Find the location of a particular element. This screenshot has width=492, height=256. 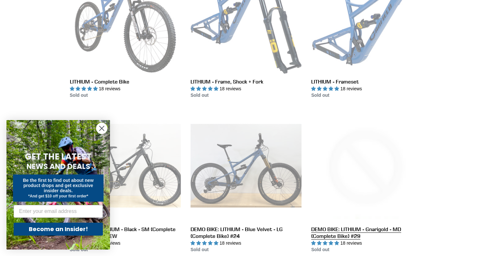

button: Become an Insider! is located at coordinates (58, 229).